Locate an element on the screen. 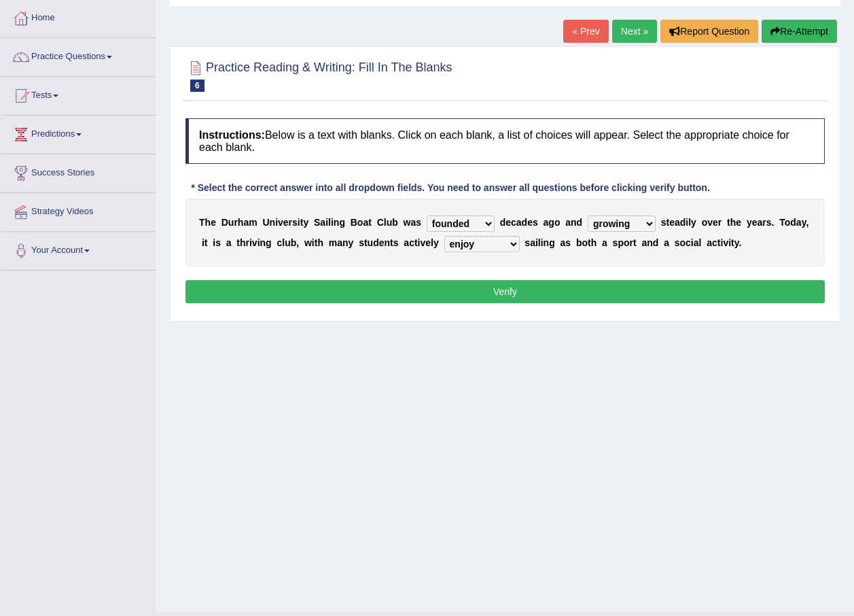  b: U is located at coordinates (266, 222).